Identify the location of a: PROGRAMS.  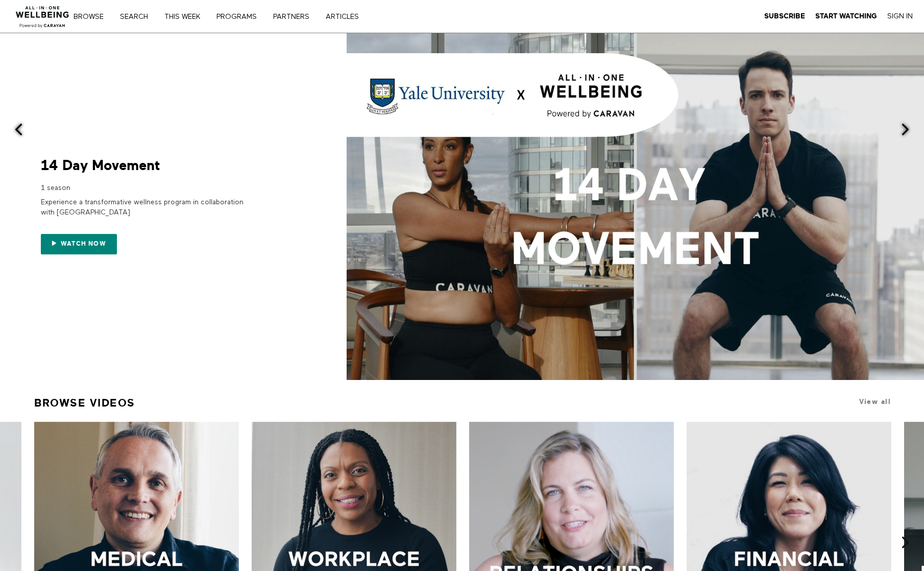
(240, 17).